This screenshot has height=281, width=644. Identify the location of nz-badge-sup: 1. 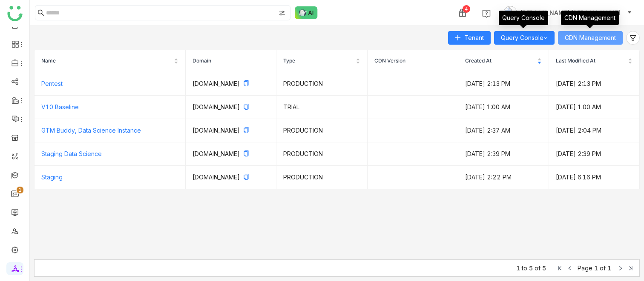
(20, 190).